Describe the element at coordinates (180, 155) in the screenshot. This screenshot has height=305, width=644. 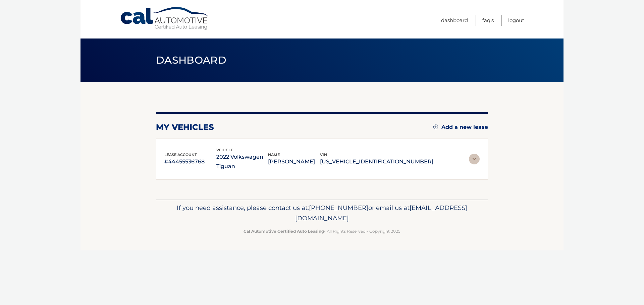
I see `span: lease account` at that location.